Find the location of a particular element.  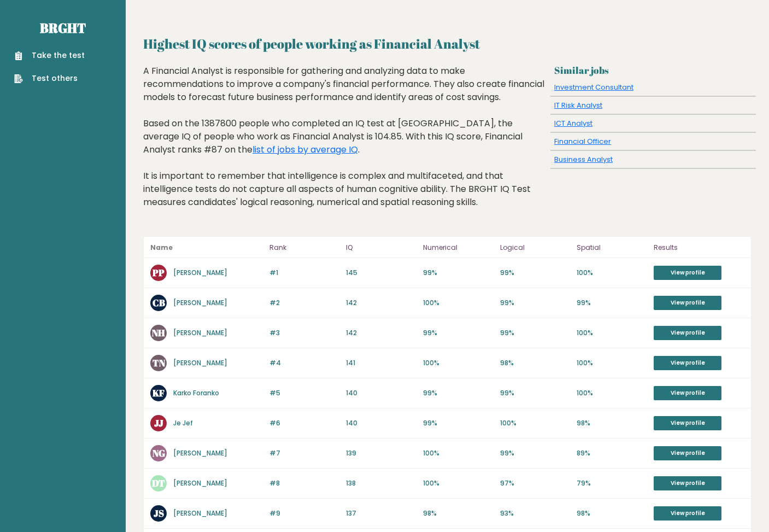

a: ICT Analyst is located at coordinates (574, 123).